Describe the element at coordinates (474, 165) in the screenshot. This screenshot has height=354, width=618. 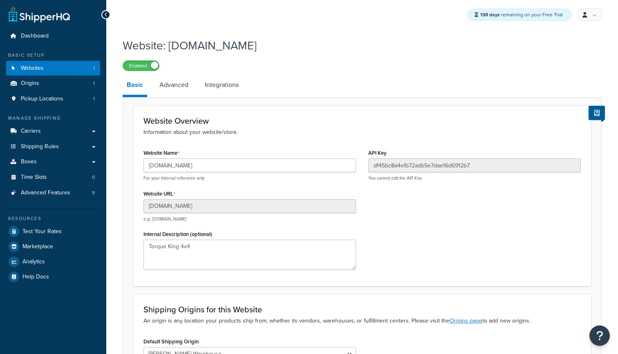
I see `input: XDL713J089NBV22` at that location.